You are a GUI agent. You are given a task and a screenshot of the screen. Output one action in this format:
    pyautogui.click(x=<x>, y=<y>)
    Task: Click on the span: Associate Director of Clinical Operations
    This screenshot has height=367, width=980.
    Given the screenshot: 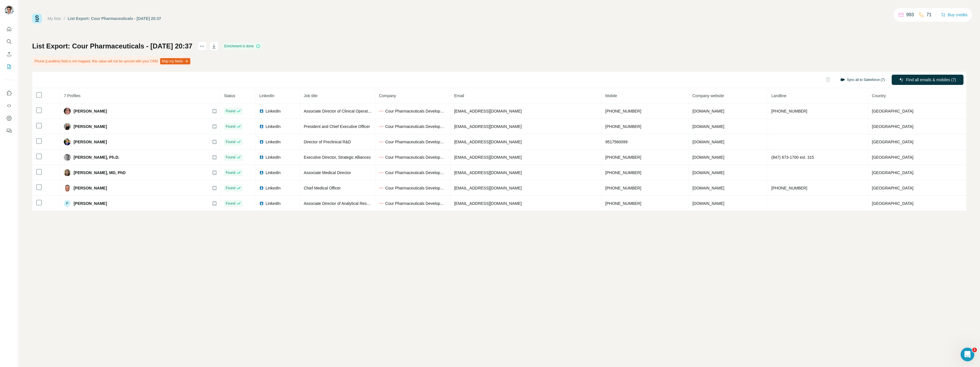 What is the action you would take?
    pyautogui.click(x=339, y=111)
    